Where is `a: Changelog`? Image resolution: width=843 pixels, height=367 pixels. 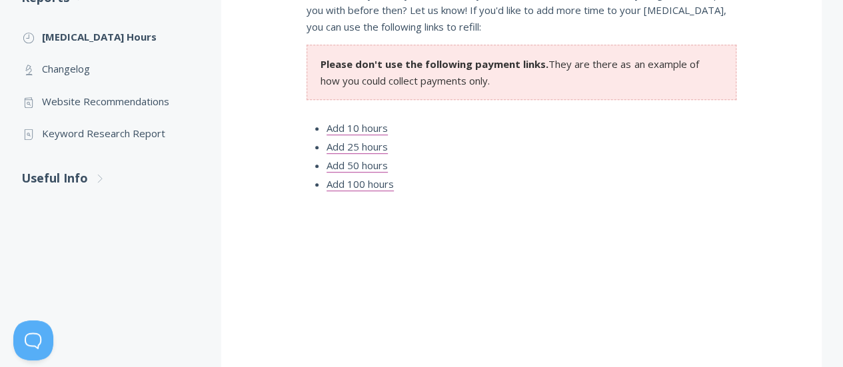
a: Changelog is located at coordinates (108, 69).